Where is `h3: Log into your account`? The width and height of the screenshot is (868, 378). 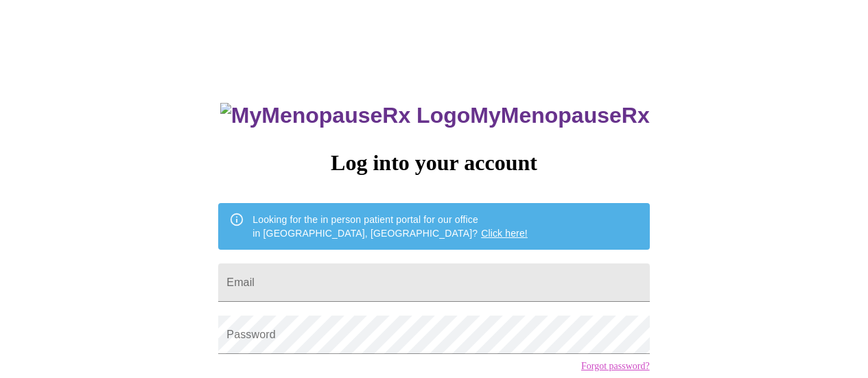 h3: Log into your account is located at coordinates (433, 162).